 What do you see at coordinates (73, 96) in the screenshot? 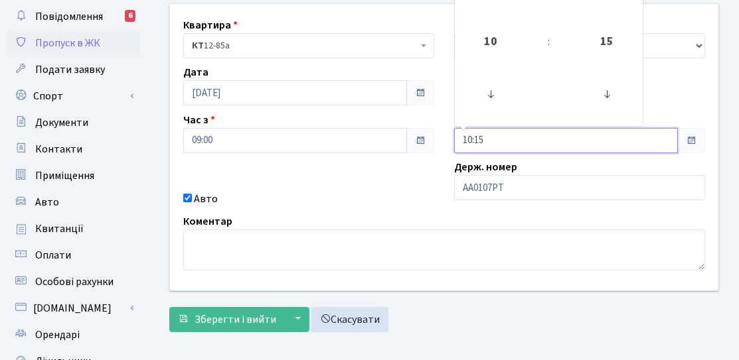
I see `a: Спорт` at bounding box center [73, 96].